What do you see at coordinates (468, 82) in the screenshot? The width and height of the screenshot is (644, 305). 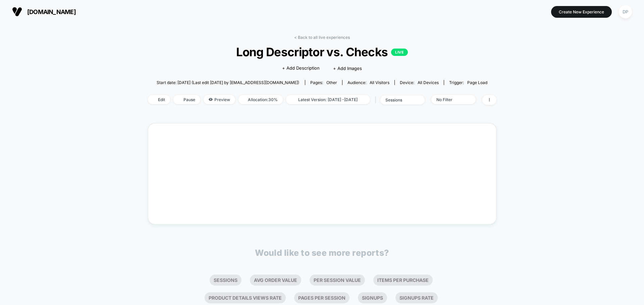 I see `div: Trigger:` at bounding box center [468, 82].